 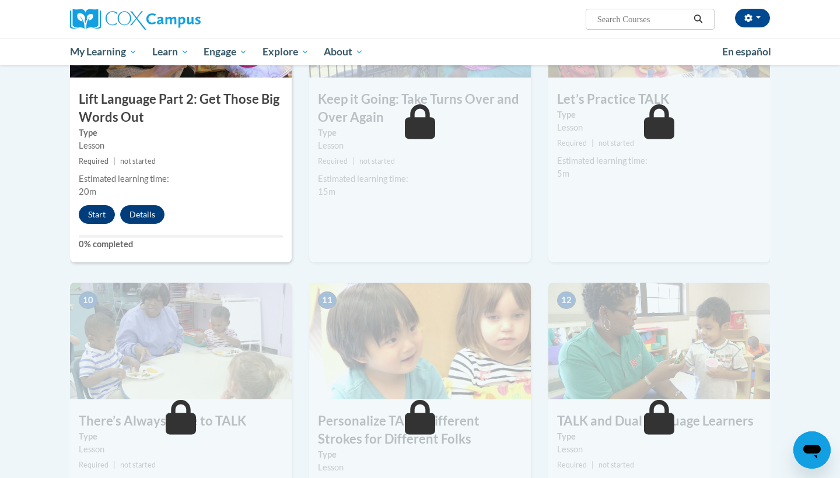 I want to click on span: My Learning, so click(x=103, y=52).